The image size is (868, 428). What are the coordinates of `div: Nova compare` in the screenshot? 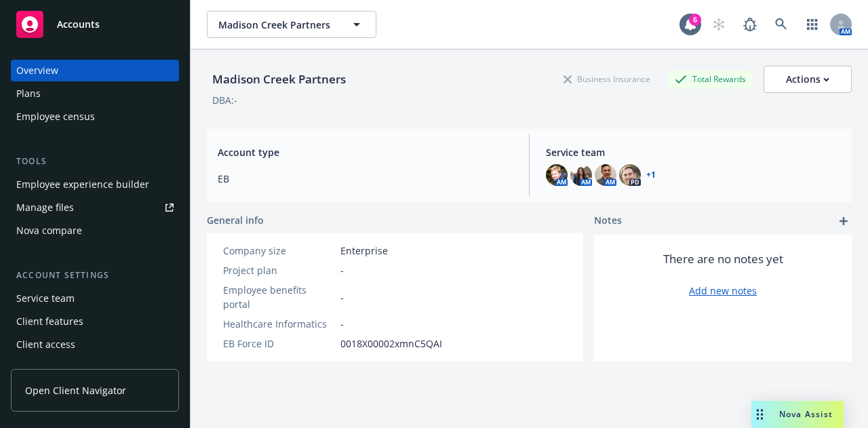 It's located at (49, 230).